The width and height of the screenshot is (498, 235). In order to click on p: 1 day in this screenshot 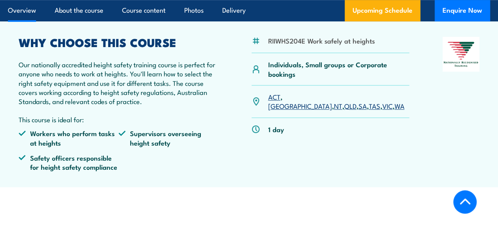, I will do `click(275, 129)`.